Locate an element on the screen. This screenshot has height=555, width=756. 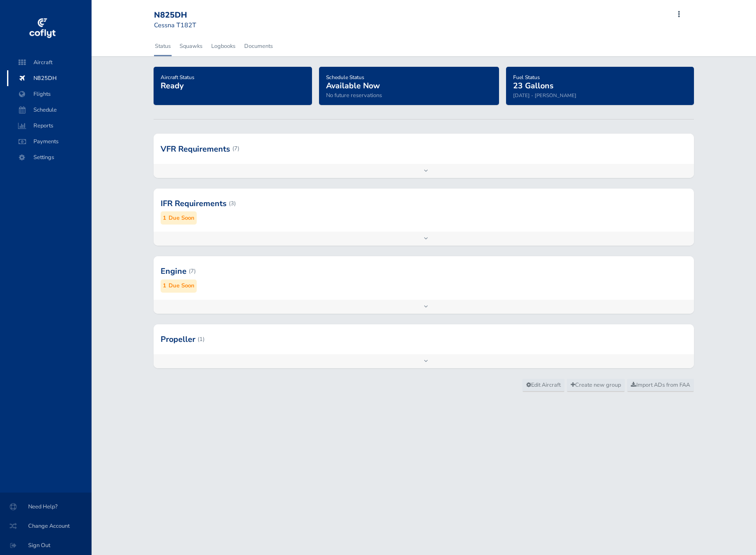
span: Import ADs from FAA is located at coordinates (660, 385).